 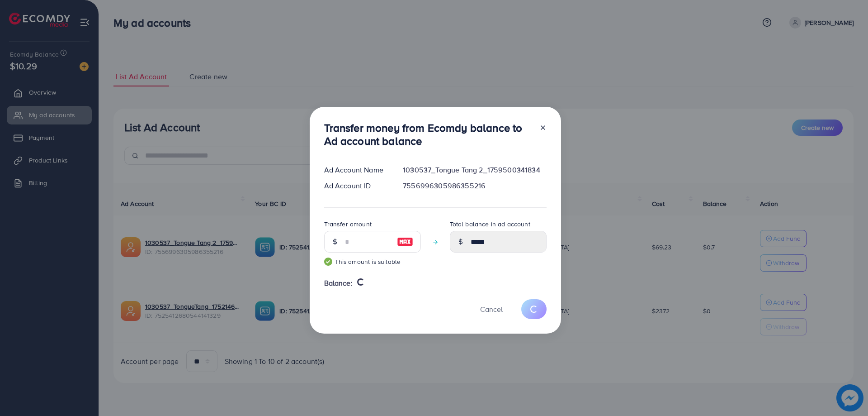 What do you see at coordinates (348, 224) in the screenshot?
I see `label: Transfer amount` at bounding box center [348, 224].